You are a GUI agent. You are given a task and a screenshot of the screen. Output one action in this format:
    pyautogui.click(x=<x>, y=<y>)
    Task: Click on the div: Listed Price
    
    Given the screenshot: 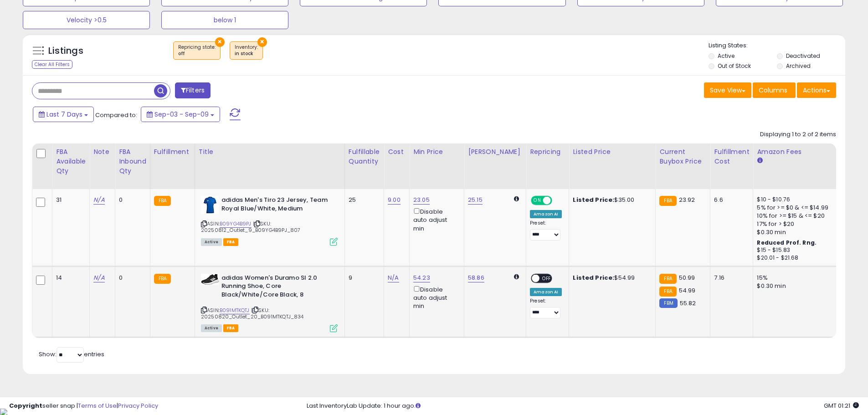 What is the action you would take?
    pyautogui.click(x=612, y=152)
    